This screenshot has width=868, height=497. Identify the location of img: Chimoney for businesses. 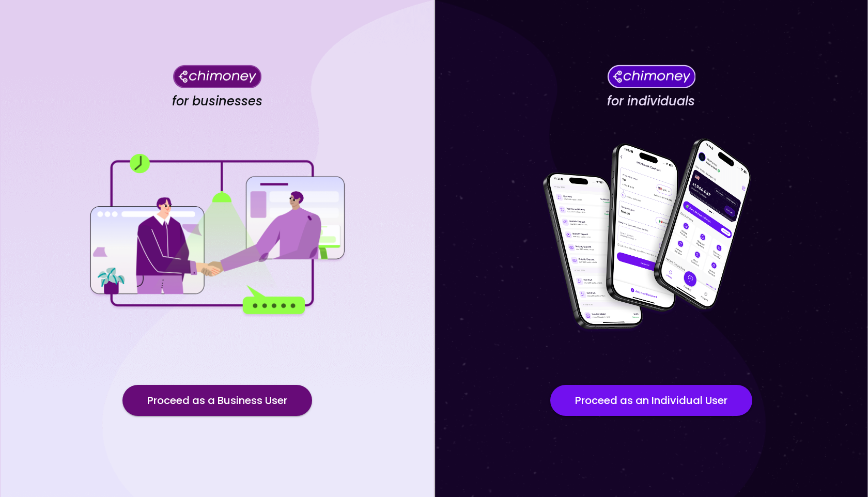
(217, 76).